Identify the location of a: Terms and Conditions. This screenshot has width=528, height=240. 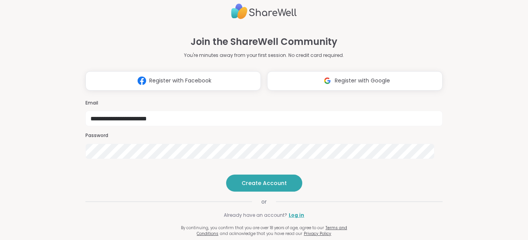
(272, 230).